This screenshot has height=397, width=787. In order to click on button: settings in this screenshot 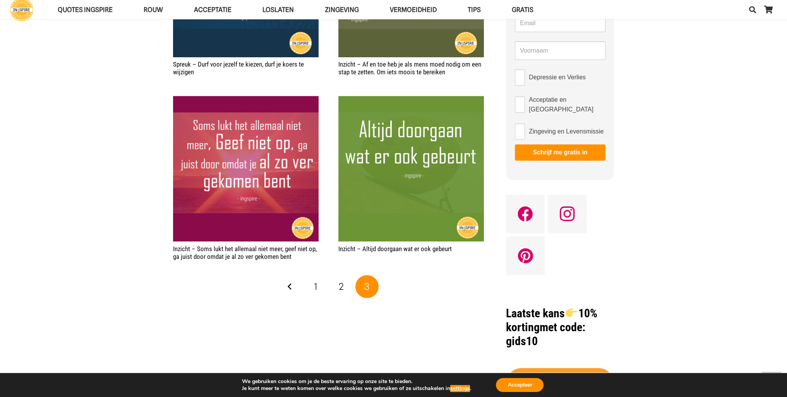, I will do `click(460, 389)`.